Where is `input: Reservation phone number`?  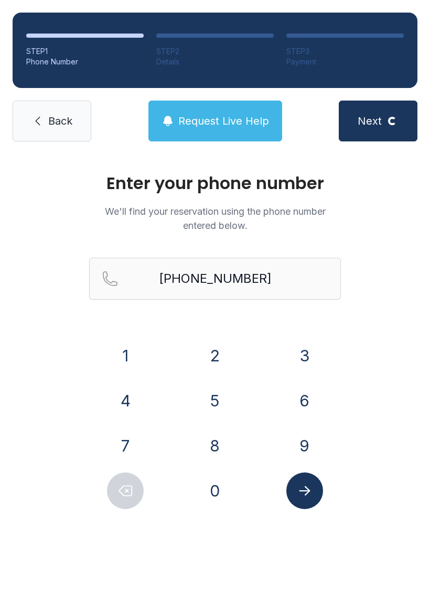
input: Reservation phone number is located at coordinates (215, 279).